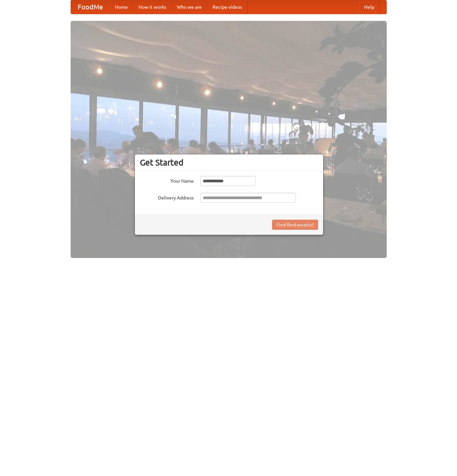  Describe the element at coordinates (152, 7) in the screenshot. I see `a: How it works` at that location.